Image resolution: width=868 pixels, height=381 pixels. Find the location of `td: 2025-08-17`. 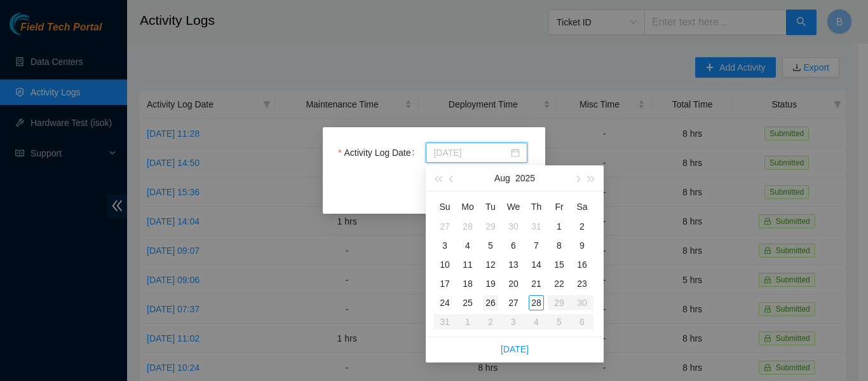

td: 2025-08-17 is located at coordinates (445, 284).